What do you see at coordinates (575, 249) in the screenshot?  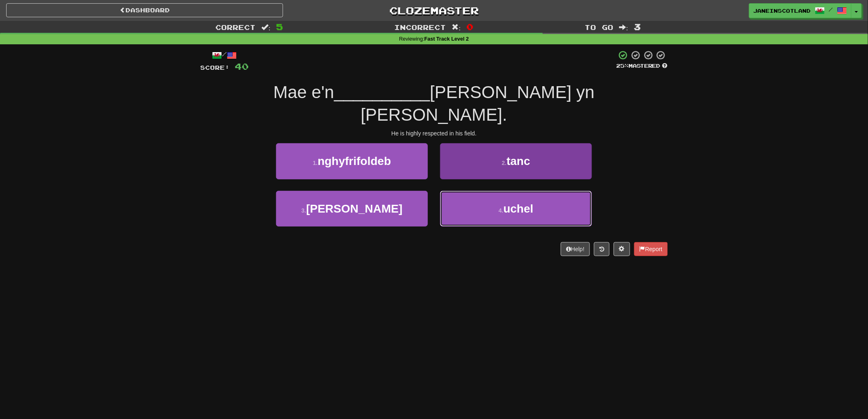 I see `button: Help!` at bounding box center [575, 249].